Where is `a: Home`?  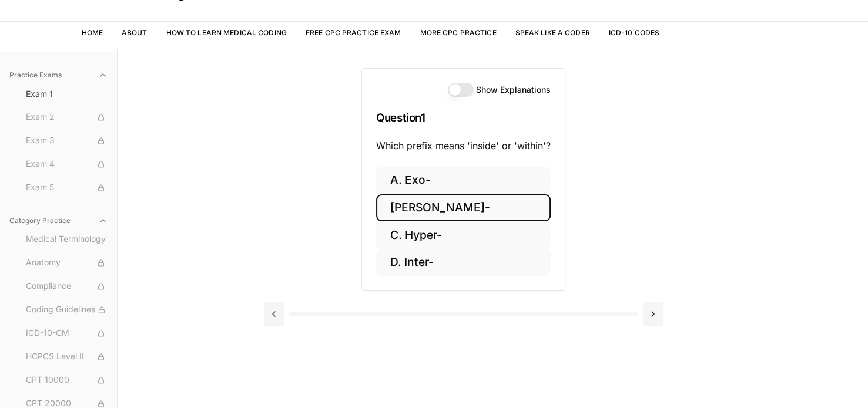
a: Home is located at coordinates (92, 33).